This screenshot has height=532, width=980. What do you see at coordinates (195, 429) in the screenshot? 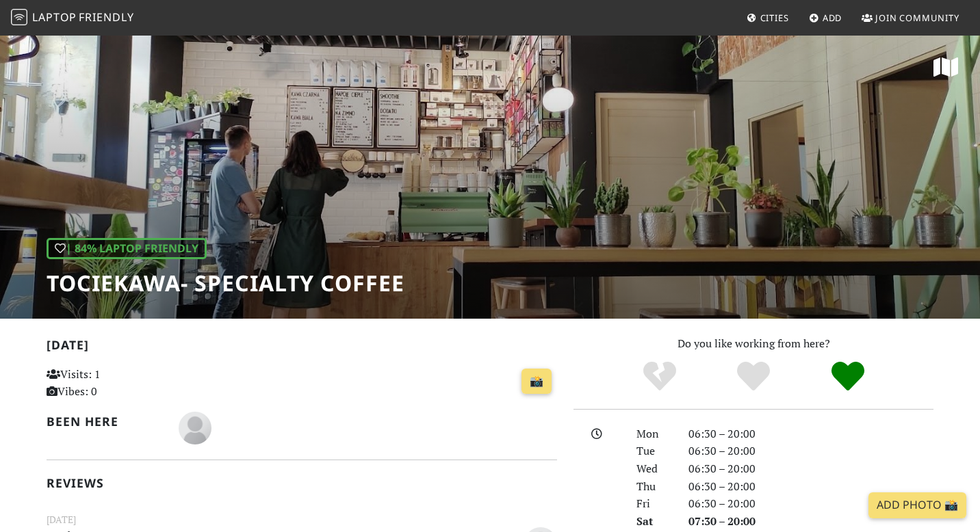
I see `img: blank-535327c66bd565773addf3077783bbfce4b00ec00e9fd257753287c682c7fa38.png` at bounding box center [195, 429].